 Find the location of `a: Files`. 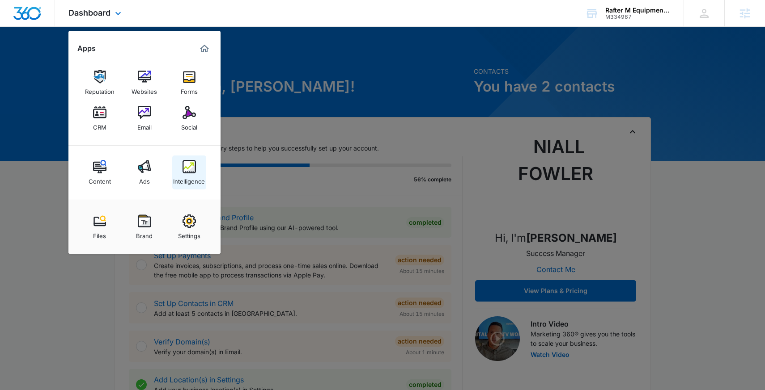

a: Files is located at coordinates (100, 227).